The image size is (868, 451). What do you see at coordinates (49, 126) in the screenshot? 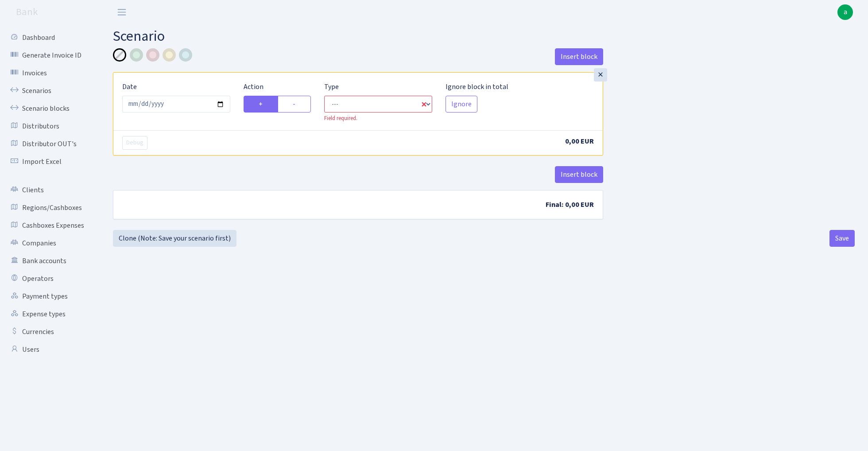
I see `a: Distributors` at bounding box center [49, 126].